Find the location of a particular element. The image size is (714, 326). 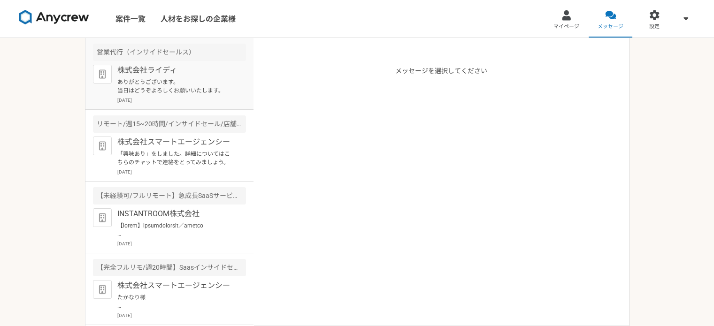

div: リモート/週15~20時間/インサイドセール/店舗のDXSaasサービス is located at coordinates (170, 124).